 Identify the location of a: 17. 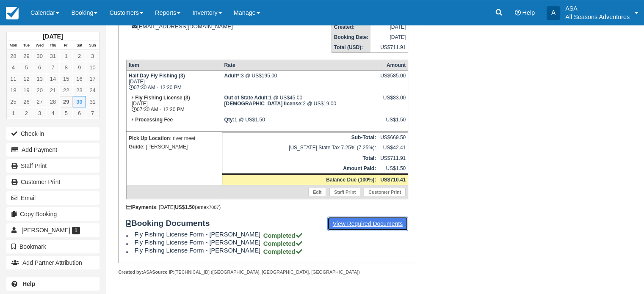
(92, 79).